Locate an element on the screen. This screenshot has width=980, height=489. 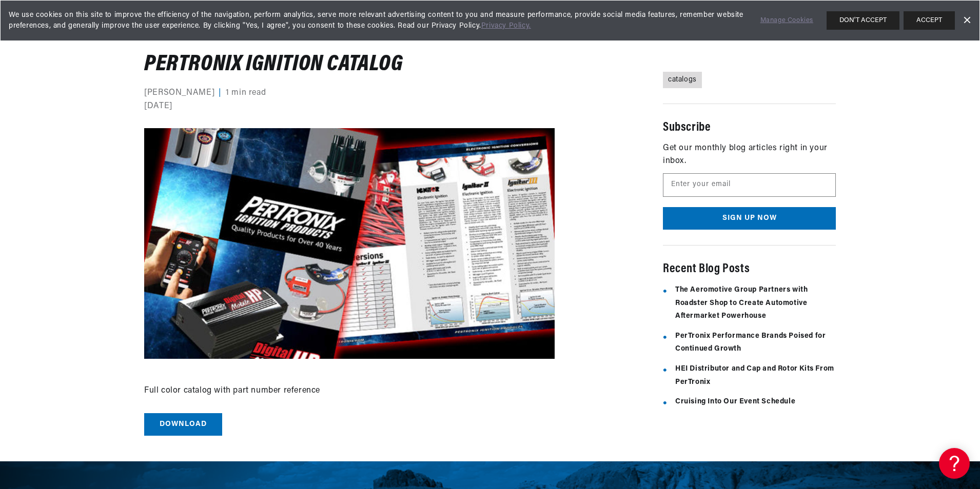
span: We use cookies on this site to improve the efficiency of the navigation, perform analytics, serve... is located at coordinates (377, 21).